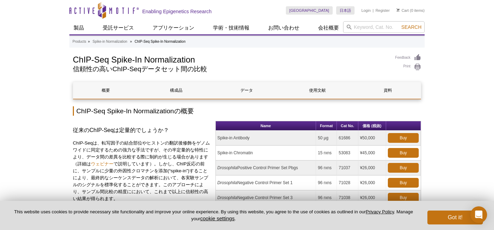 The image size is (494, 230). I want to click on a: Print, so click(408, 67).